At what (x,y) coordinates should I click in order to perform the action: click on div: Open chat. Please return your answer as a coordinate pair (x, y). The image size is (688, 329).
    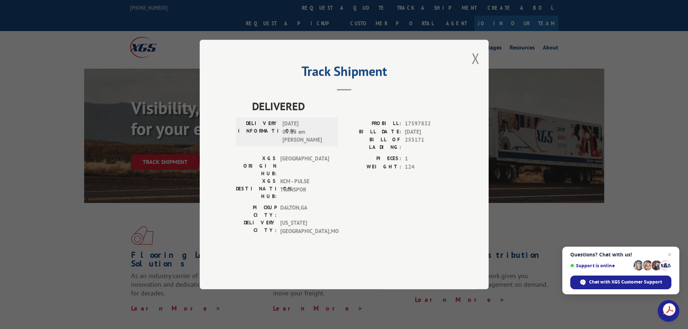
    Looking at the image, I should click on (668, 311).